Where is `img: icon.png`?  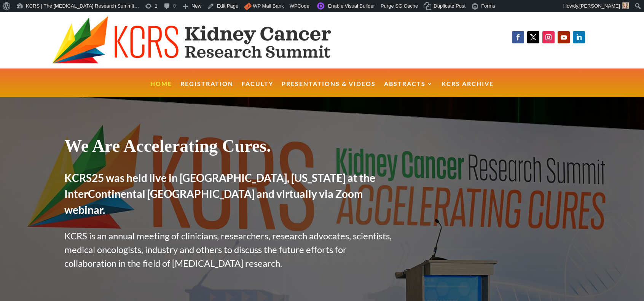
img: icon.png is located at coordinates (248, 6).